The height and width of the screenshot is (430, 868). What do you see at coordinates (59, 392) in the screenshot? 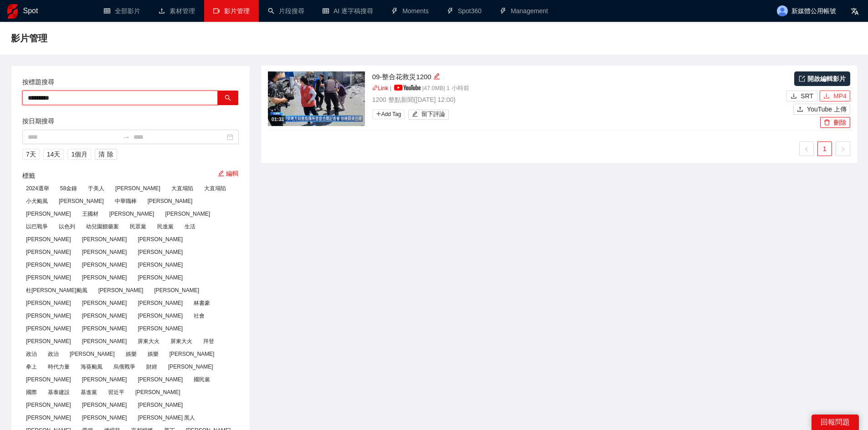
I see `span: 基泰建設` at bounding box center [59, 392].